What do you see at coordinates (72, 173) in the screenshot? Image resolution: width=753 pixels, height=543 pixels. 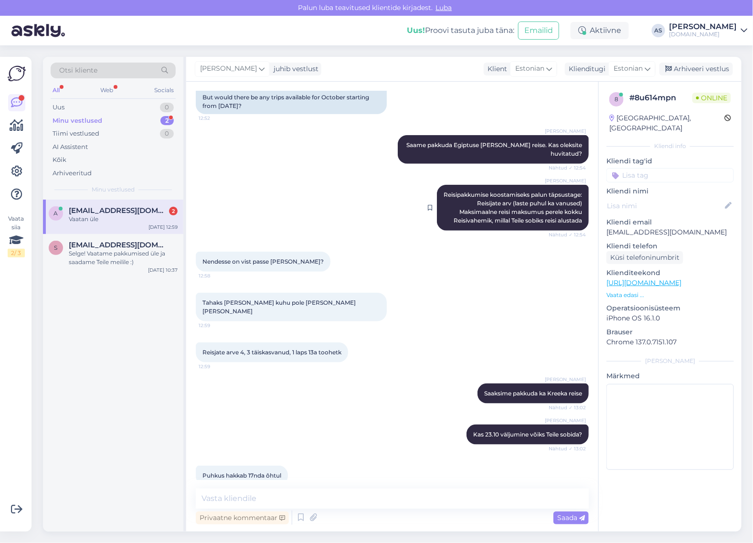 I see `div: Arhiveeritud` at bounding box center [72, 173].